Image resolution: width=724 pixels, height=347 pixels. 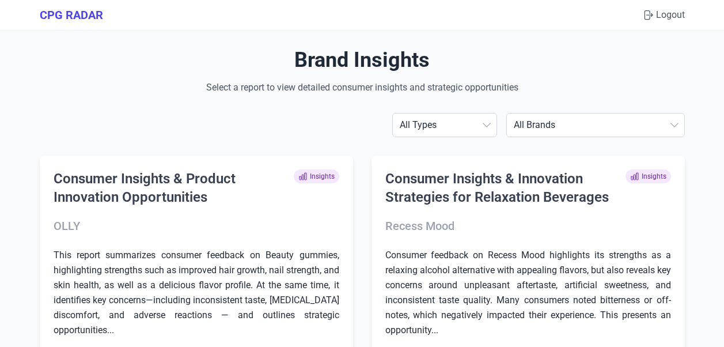 What do you see at coordinates (196, 292) in the screenshot?
I see `p: This report summarizes consumer feedback on Beauty gummies, highlighting strengths such as improv...` at bounding box center [196, 292].